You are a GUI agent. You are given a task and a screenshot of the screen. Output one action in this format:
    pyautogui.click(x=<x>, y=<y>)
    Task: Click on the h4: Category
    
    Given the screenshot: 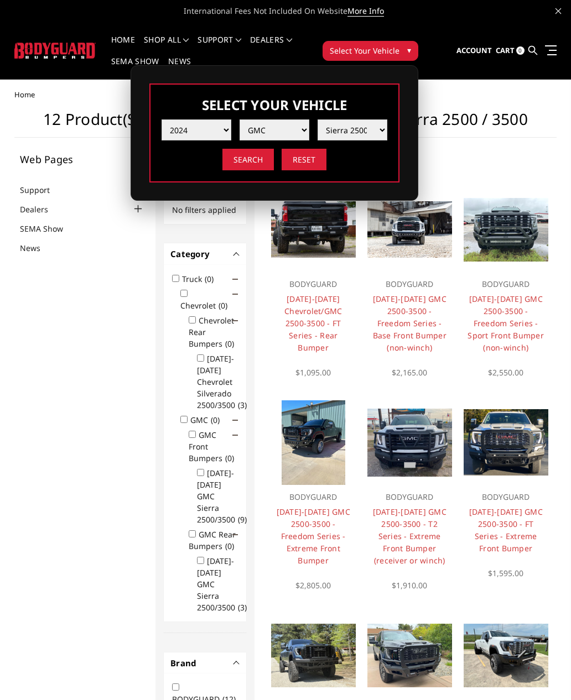 What is the action you would take?
    pyautogui.click(x=205, y=254)
    